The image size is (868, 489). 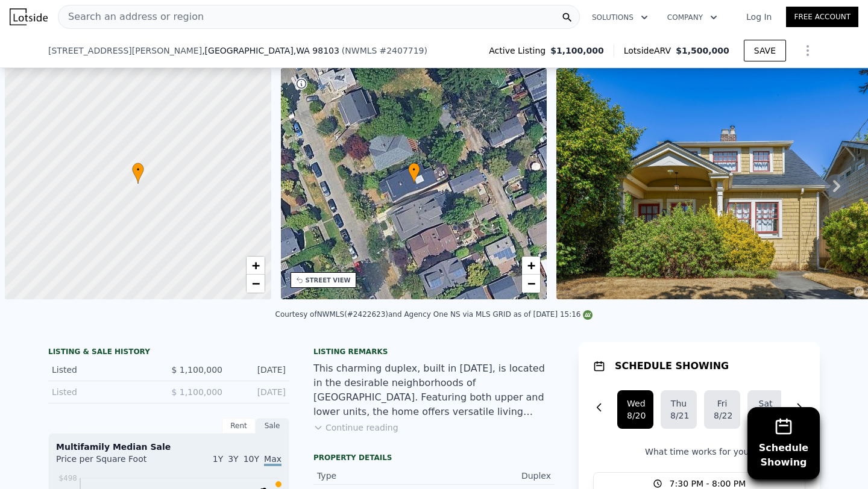 I want to click on p: What time works for you?, so click(x=699, y=452).